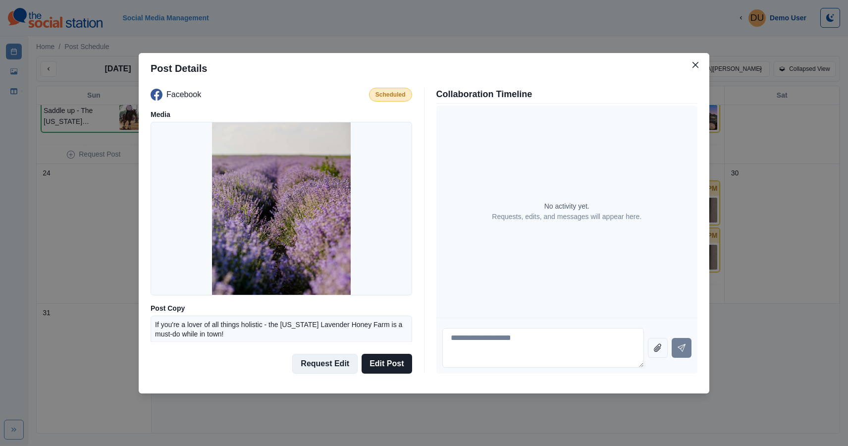  I want to click on button: Request Edit, so click(325, 364).